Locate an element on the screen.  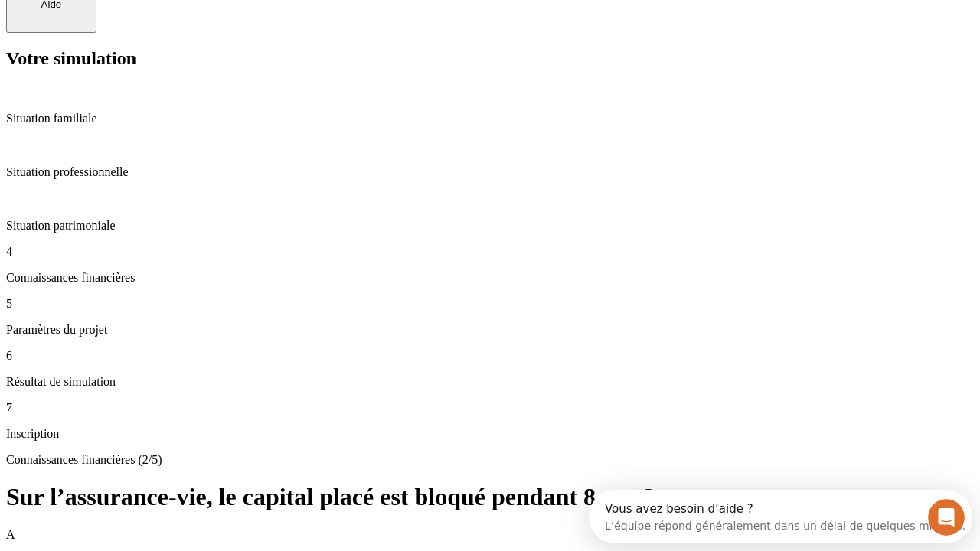
h2: Votre simulation is located at coordinates (490, 58).